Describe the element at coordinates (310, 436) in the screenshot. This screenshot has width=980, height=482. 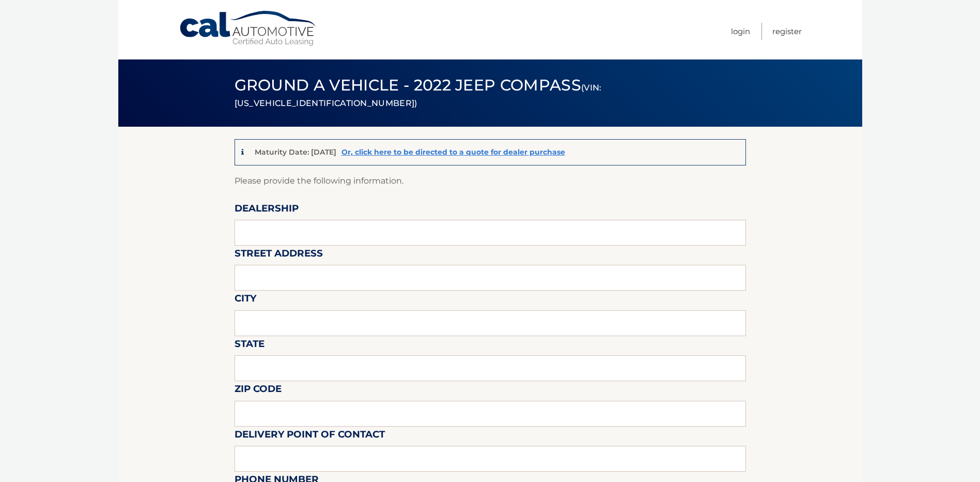
I see `label: Delivery Point of Contact` at that location.